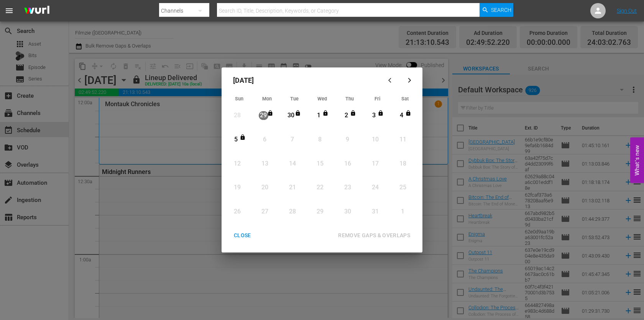  Describe the element at coordinates (292, 139) in the screenshot. I see `div: 7` at that location.